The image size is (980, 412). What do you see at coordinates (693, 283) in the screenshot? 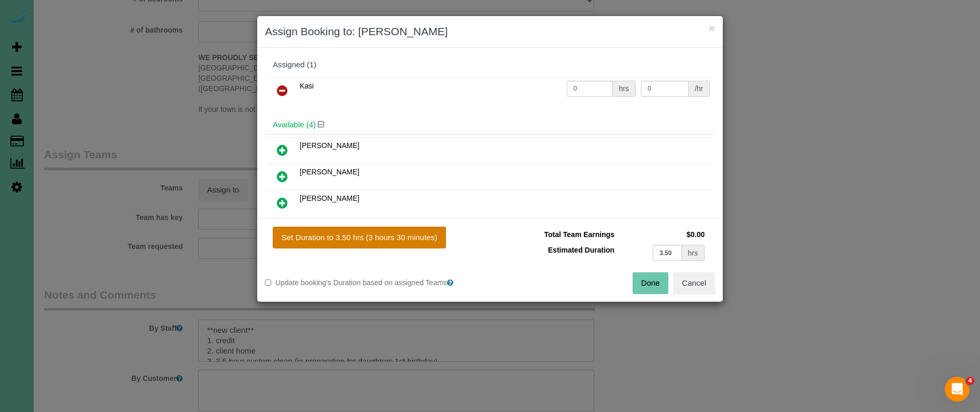
I see `button: Cancel` at bounding box center [693, 283].